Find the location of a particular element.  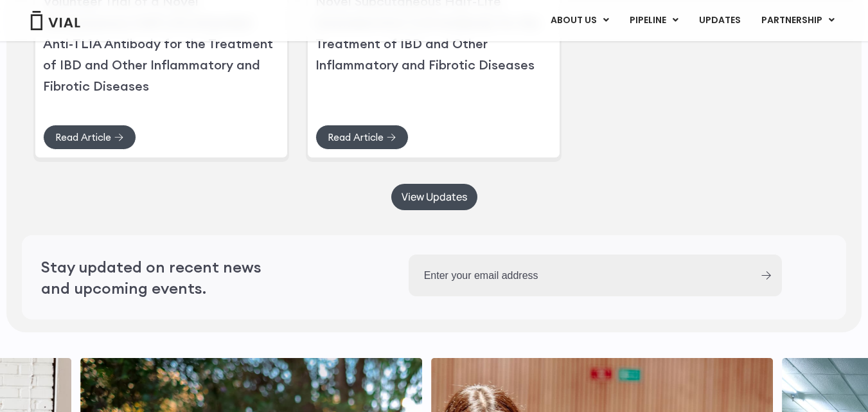

a: ABOUT USMenu Toggle is located at coordinates (580, 20).